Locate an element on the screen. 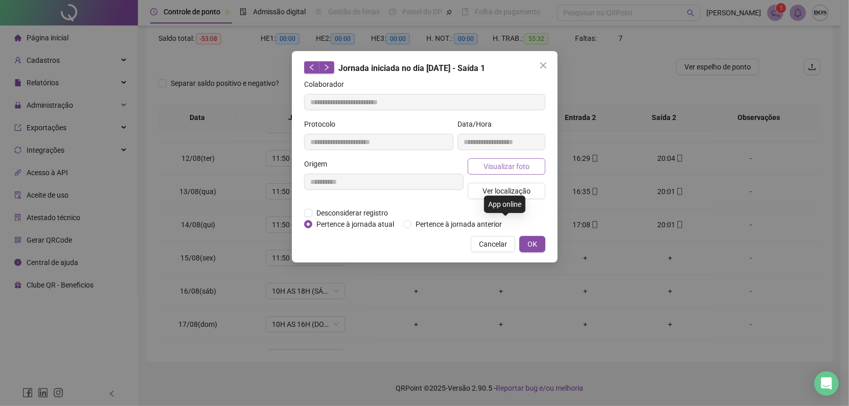 This screenshot has height=406, width=849. span: close is located at coordinates (543, 65).